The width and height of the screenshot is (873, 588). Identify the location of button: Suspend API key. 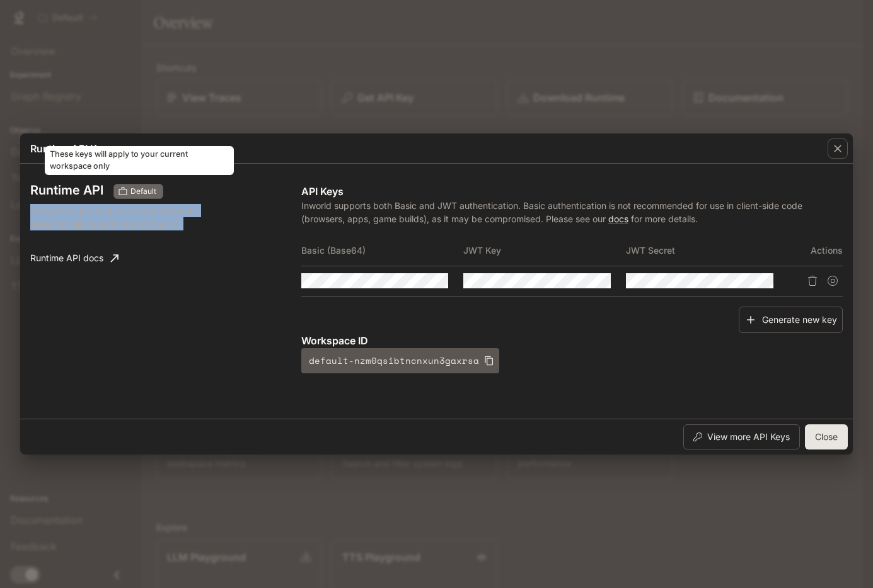
(832, 281).